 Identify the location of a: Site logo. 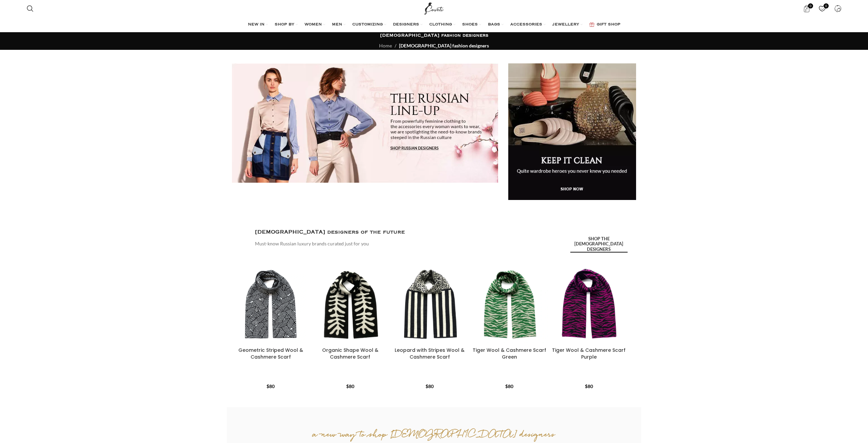
(434, 8).